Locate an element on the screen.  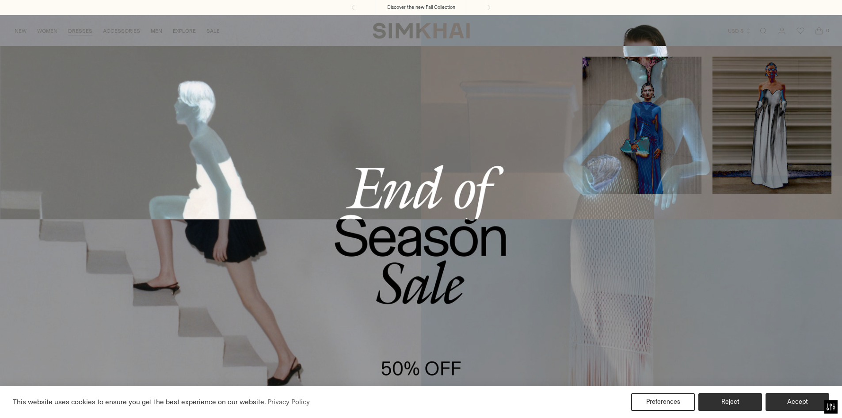
a: ACCESSORIES is located at coordinates (122, 31).